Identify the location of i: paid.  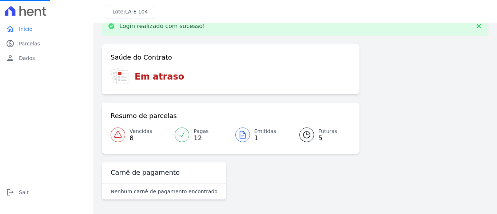
(10, 44).